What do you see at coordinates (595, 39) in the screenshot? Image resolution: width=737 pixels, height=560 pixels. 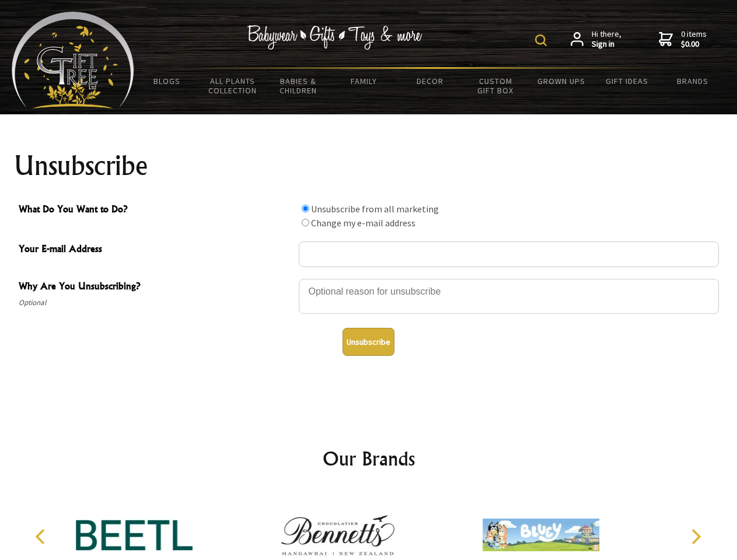 I see `a: Hi there,Sign in` at bounding box center [595, 39].